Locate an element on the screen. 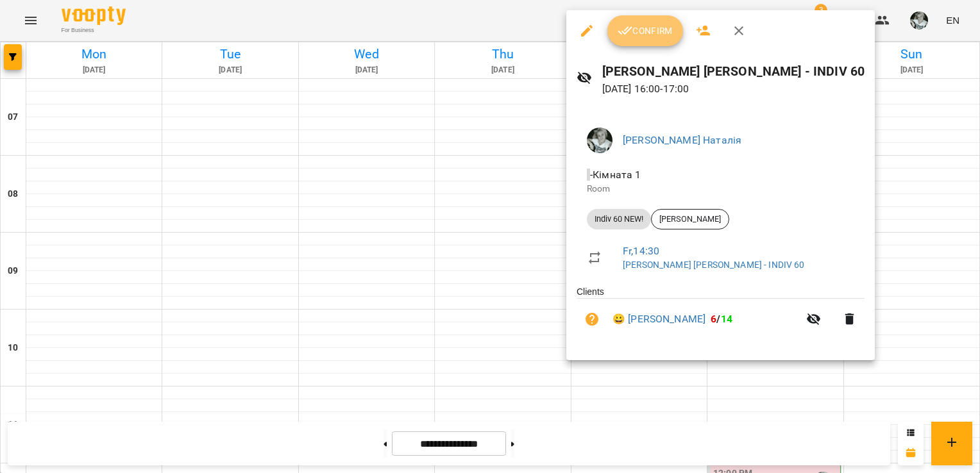 This screenshot has height=473, width=980. span: Confirm is located at coordinates (645, 31).